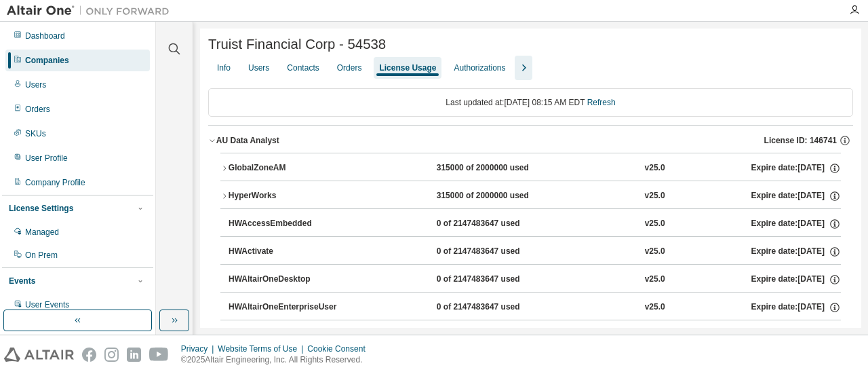 This screenshot has height=374, width=868. I want to click on img: altair_logo.svg, so click(39, 355).